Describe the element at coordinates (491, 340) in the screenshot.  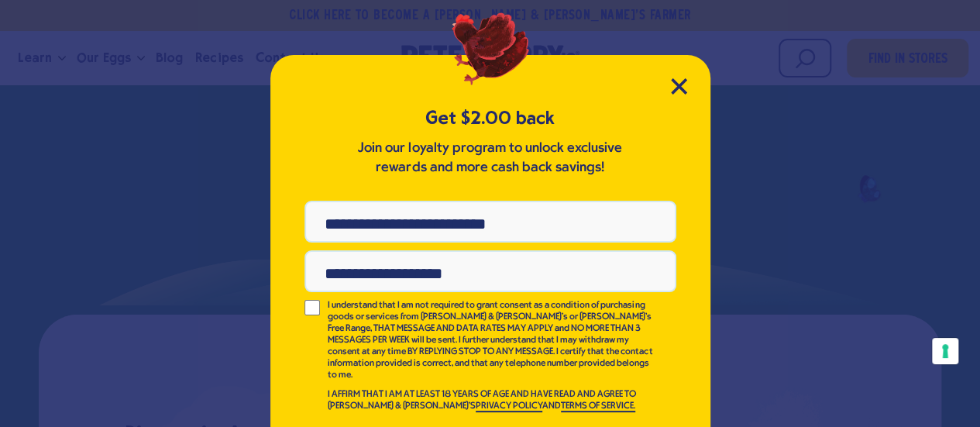
I see `p: I understand that I am not required to grant consent as a condition of purchasing goods or servic...` at that location.